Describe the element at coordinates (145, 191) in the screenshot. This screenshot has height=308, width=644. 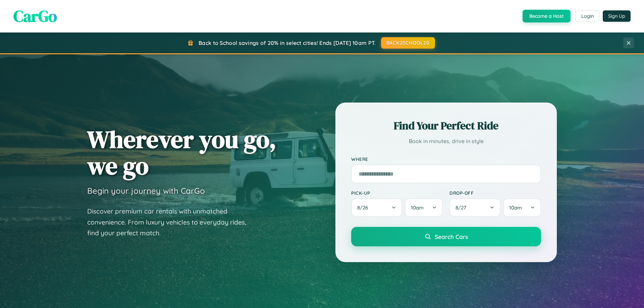
I see `h3: Begin your journey with CarGo` at that location.